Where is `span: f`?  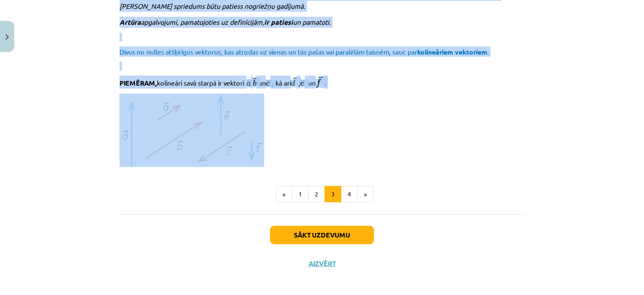
span: f is located at coordinates (318, 83).